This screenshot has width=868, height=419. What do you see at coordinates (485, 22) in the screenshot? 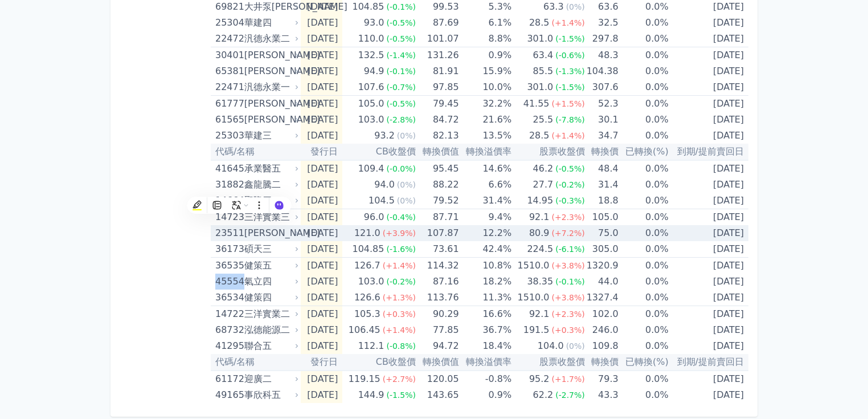
I see `td: 6.1%` at bounding box center [485, 22].